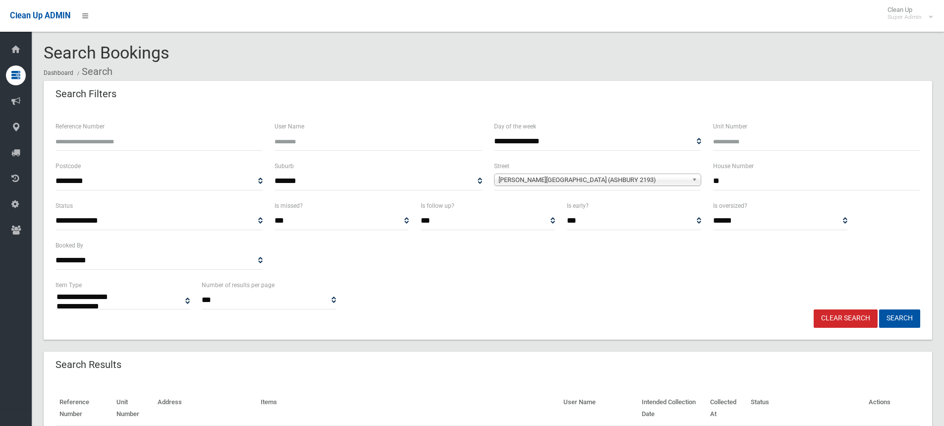 This screenshot has height=426, width=944. What do you see at coordinates (727, 408) in the screenshot?
I see `th: Collected At` at bounding box center [727, 408].